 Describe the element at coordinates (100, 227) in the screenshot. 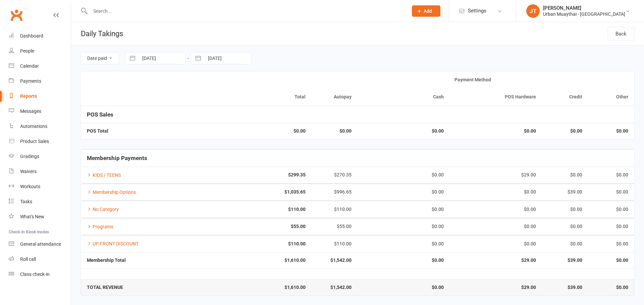

I see `a: Programs` at that location.